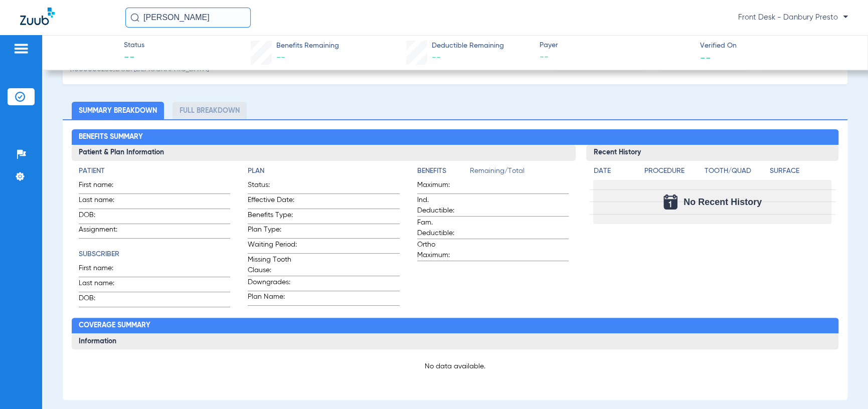 This screenshot has width=868, height=409. What do you see at coordinates (672, 171) in the screenshot?
I see `h4: Procedure` at bounding box center [672, 171].